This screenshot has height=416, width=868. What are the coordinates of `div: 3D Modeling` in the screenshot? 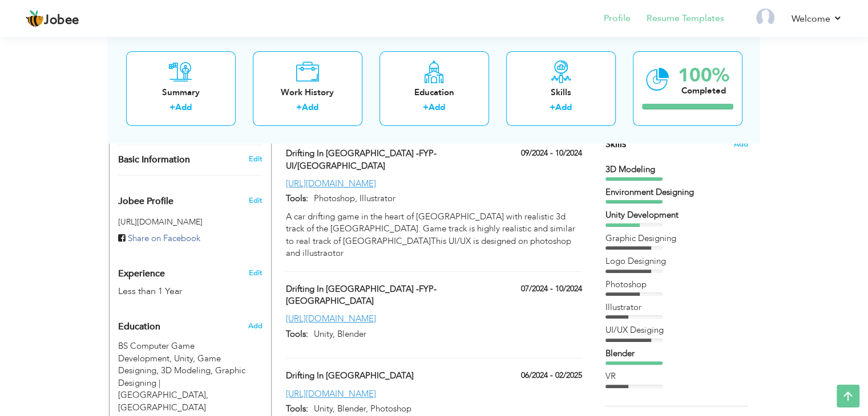 It's located at (676, 170).